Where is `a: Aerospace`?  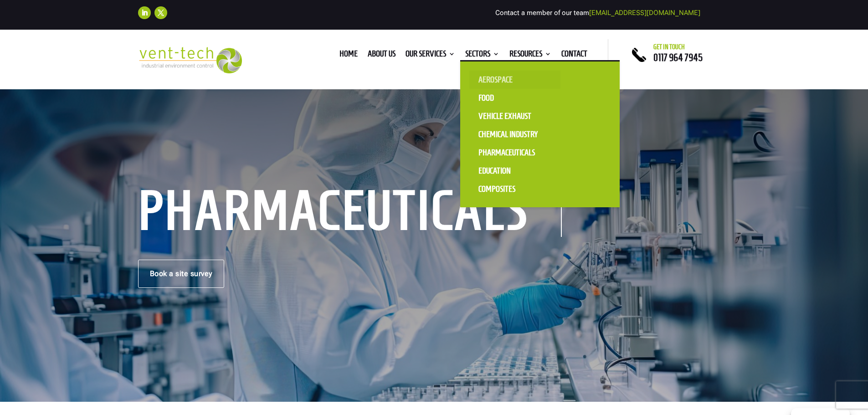 a: Aerospace is located at coordinates (515, 80).